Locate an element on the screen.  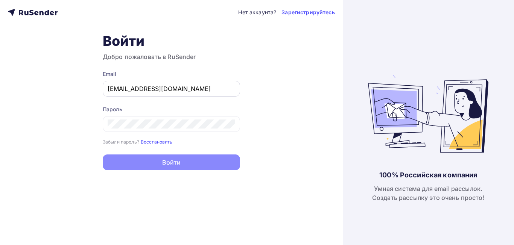
h3: Добро пожаловать в RuSender is located at coordinates (171, 57).